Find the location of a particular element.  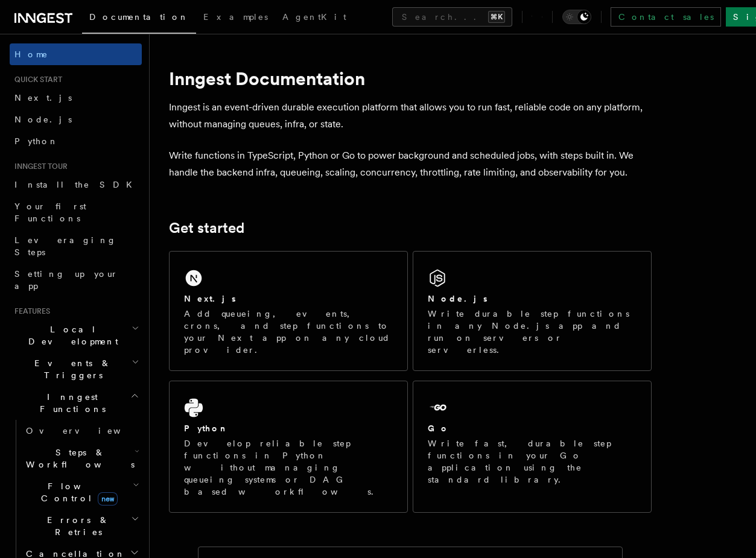

span: Overview is located at coordinates (88, 431).